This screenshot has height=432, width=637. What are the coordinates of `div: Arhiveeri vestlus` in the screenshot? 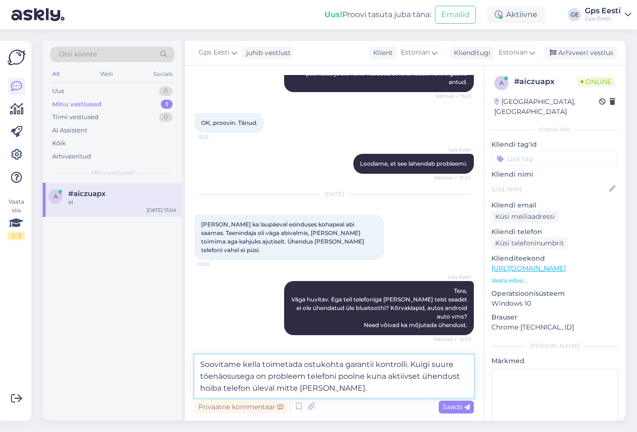 It's located at (581, 53).